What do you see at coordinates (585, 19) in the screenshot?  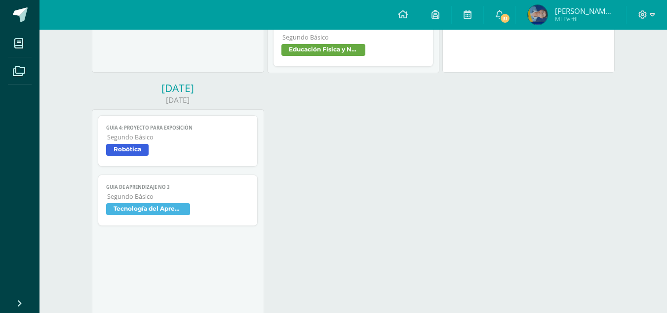 I see `span: Mi Perfil` at bounding box center [585, 19].